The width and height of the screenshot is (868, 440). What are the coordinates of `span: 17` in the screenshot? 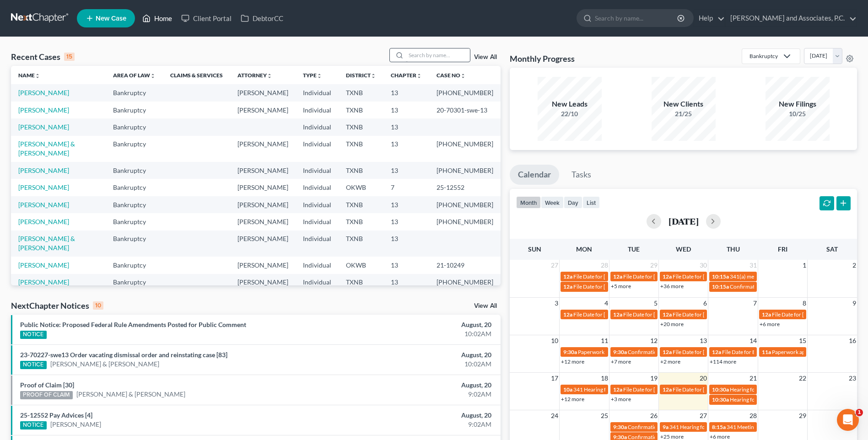 It's located at (555, 379).